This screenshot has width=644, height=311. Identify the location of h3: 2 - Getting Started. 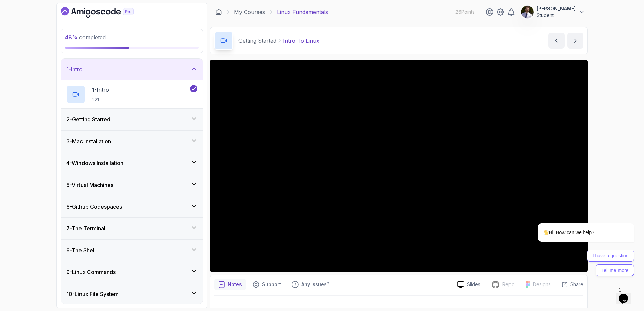
(88, 120).